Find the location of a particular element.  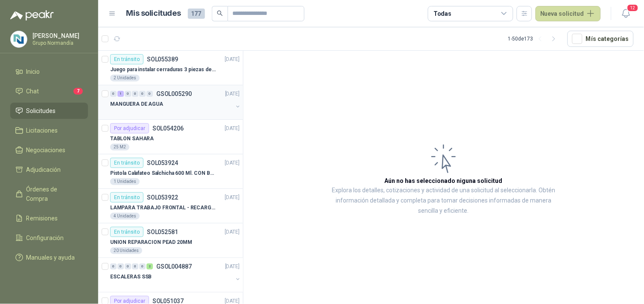

p: Pistola Calafateo Salchicha 600 Ml. CON BOQUILLA is located at coordinates (164, 173).